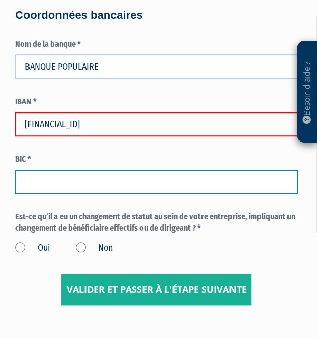 The height and width of the screenshot is (338, 317). I want to click on h4: Coordonnées bancaires, so click(156, 15).